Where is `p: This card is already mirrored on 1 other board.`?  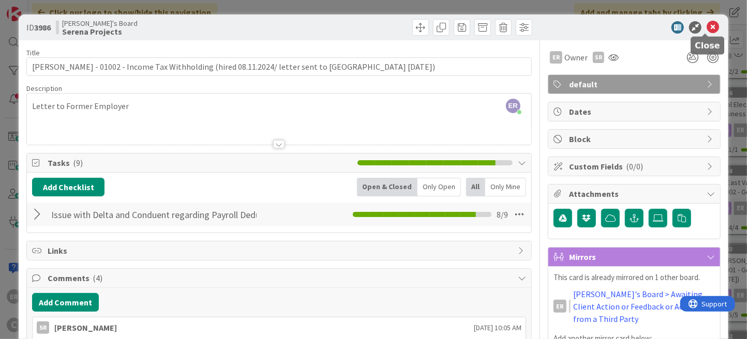
p: This card is already mirrored on 1 other board. is located at coordinates (634, 278).